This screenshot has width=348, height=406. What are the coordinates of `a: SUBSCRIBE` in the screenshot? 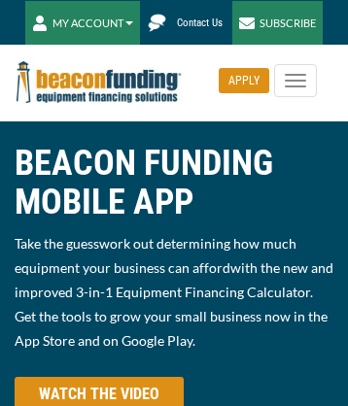 It's located at (277, 22).